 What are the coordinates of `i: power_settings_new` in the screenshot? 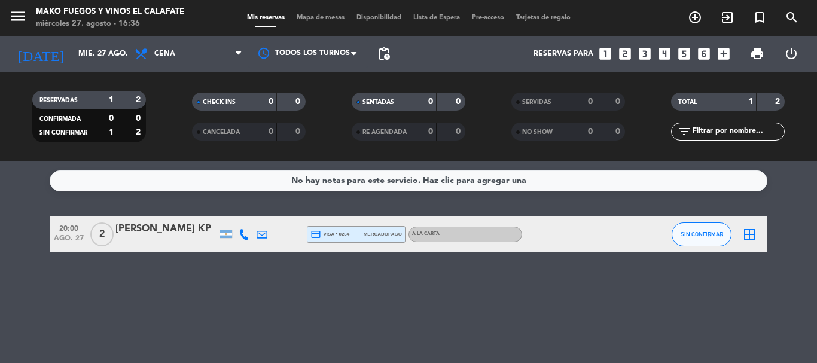 It's located at (791, 54).